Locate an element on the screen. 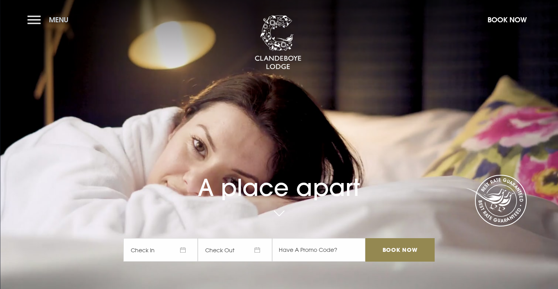 The height and width of the screenshot is (289, 558). button: Menu is located at coordinates (50, 20).